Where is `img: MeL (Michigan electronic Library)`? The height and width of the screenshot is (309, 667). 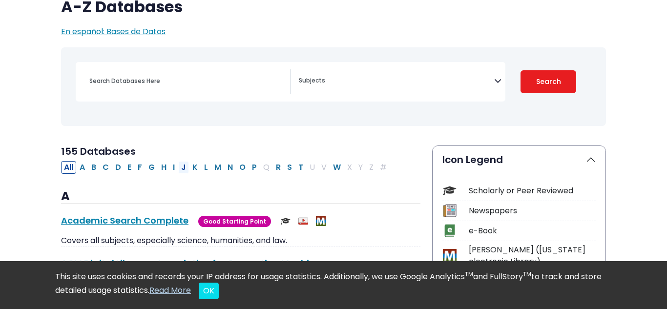
img: MeL (Michigan electronic Library) is located at coordinates (321, 221).